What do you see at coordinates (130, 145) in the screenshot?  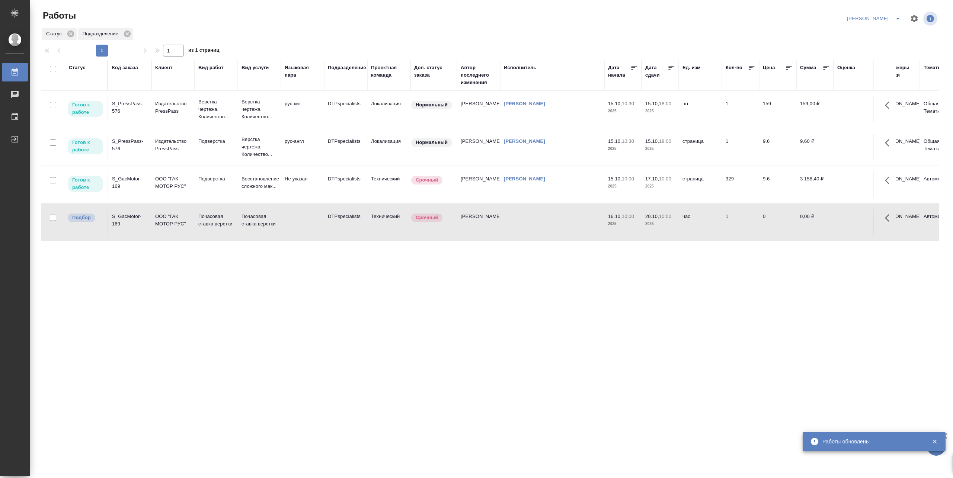 I see `div: S_PressPass-576` at bounding box center [130, 145].